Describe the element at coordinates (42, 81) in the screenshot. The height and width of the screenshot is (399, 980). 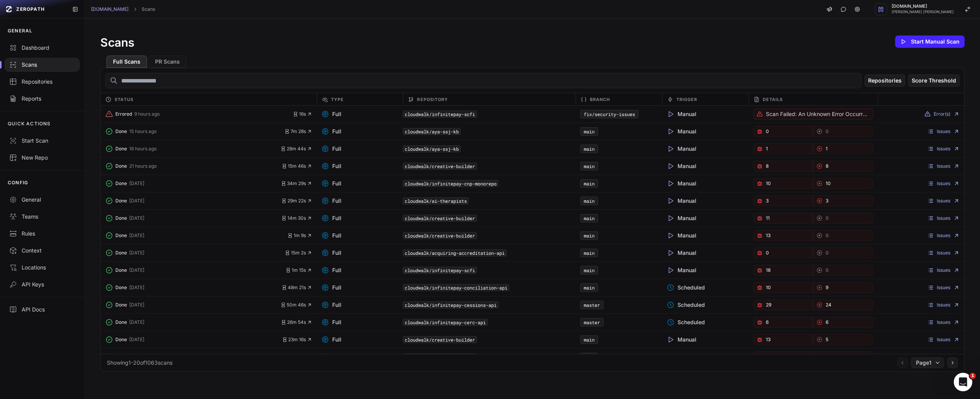
I see `div: Repositories` at that location.